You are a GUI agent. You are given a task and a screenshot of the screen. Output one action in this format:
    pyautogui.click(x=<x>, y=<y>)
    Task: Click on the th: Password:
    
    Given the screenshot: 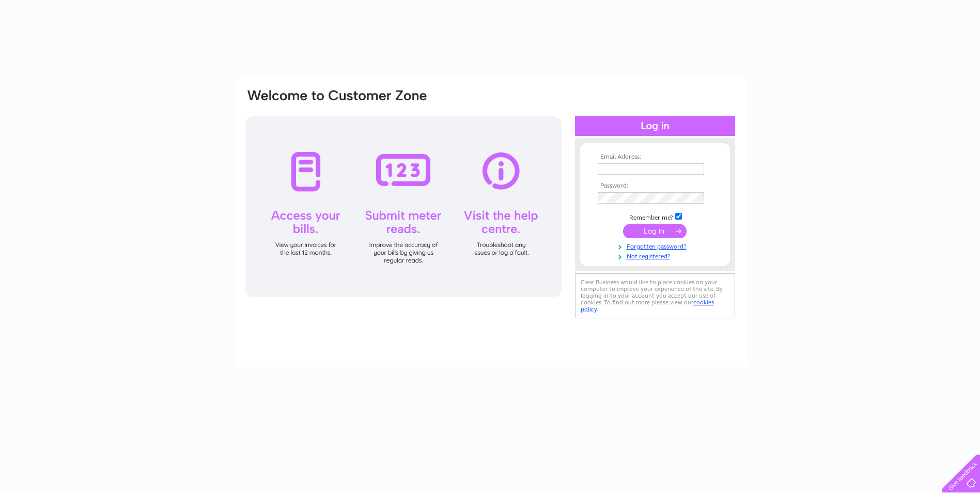 What is the action you would take?
    pyautogui.click(x=655, y=186)
    